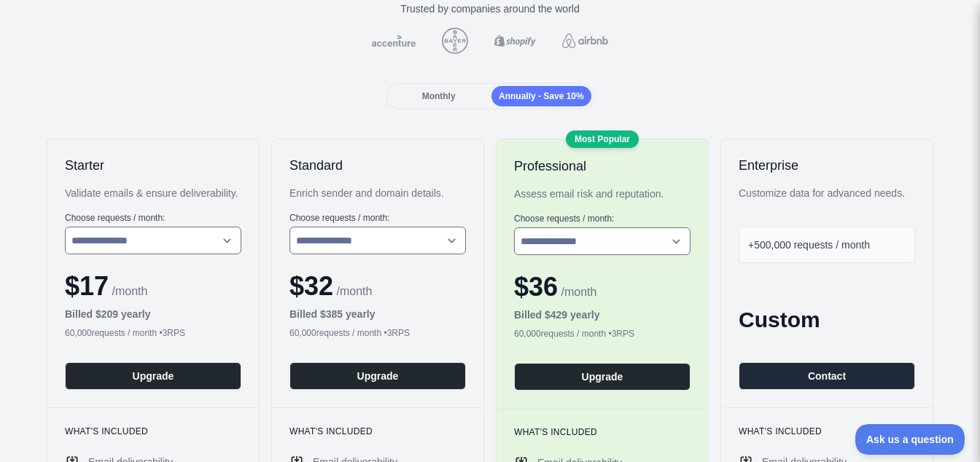 The height and width of the screenshot is (462, 980). Describe the element at coordinates (536, 286) in the screenshot. I see `span: $ 36` at that location.